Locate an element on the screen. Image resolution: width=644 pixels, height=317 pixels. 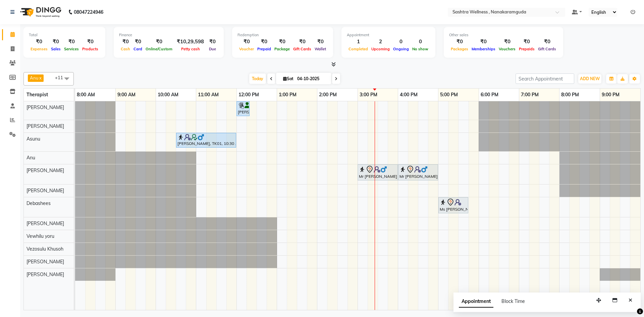
span: Sales is located at coordinates (56, 49).